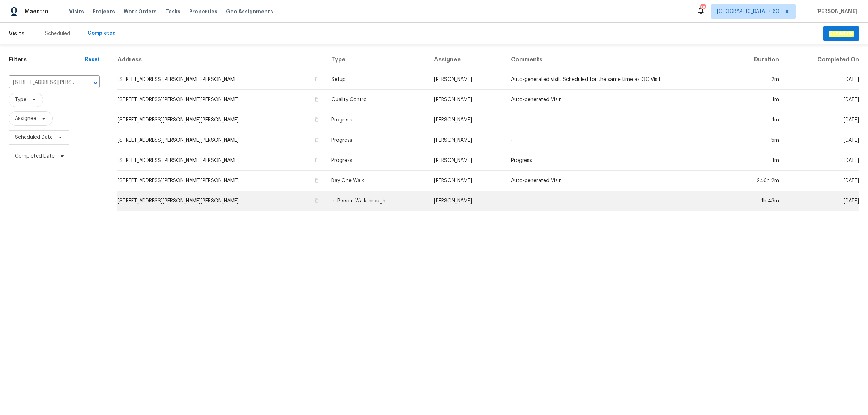  Describe the element at coordinates (95, 82) in the screenshot. I see `button: Open` at that location.